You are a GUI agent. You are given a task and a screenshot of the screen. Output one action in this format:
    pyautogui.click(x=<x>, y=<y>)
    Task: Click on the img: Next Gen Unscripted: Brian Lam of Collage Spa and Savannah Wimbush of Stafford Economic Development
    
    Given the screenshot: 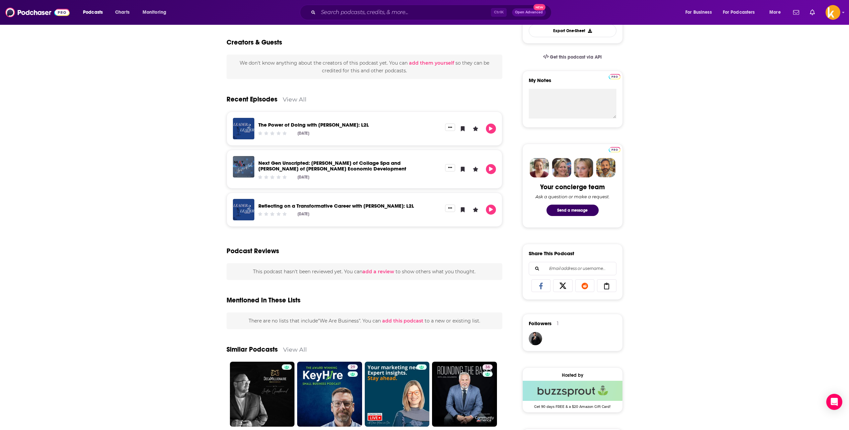 What is the action you would take?
    pyautogui.click(x=244, y=167)
    